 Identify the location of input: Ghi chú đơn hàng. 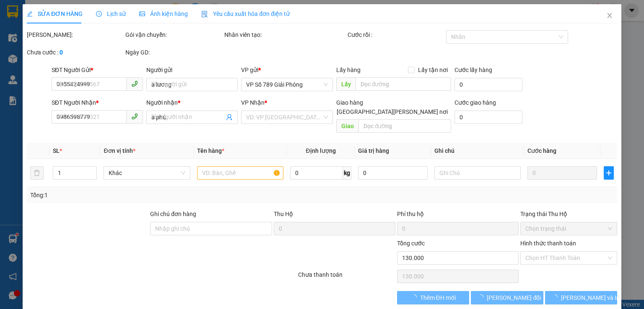
(211, 229).